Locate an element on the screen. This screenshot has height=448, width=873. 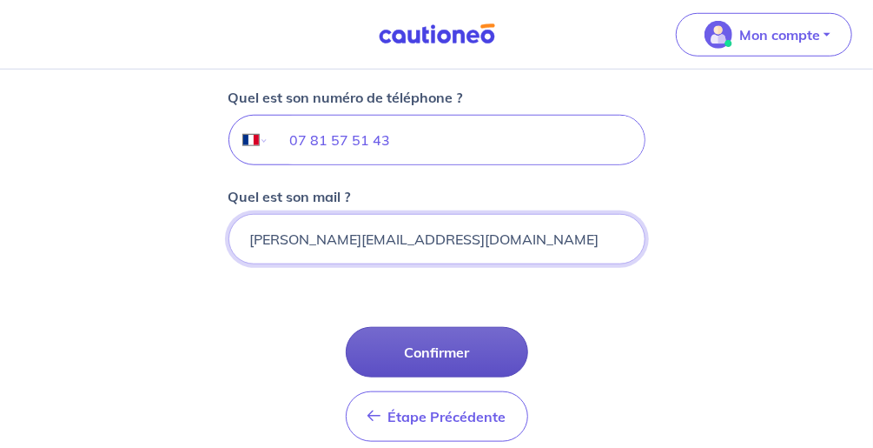
img: illu_account_valid_menu.svg is located at coordinates (719, 35).